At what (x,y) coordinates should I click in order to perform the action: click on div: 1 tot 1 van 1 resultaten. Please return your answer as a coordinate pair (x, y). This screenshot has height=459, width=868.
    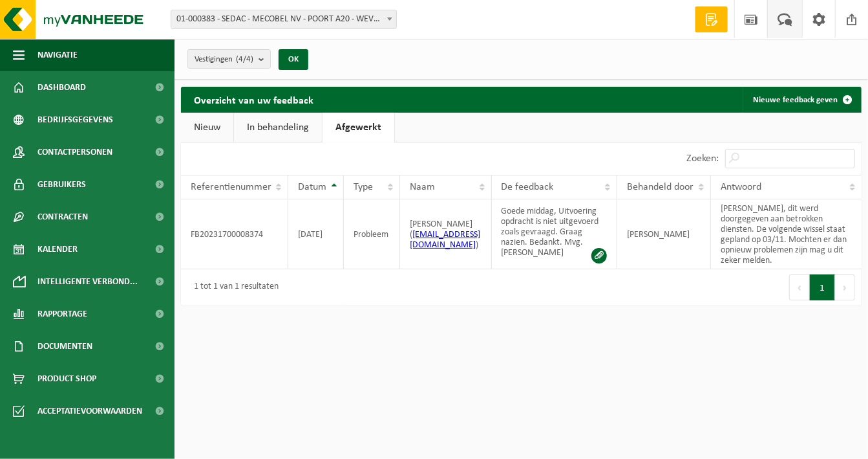
    Looking at the image, I should click on (232, 287).